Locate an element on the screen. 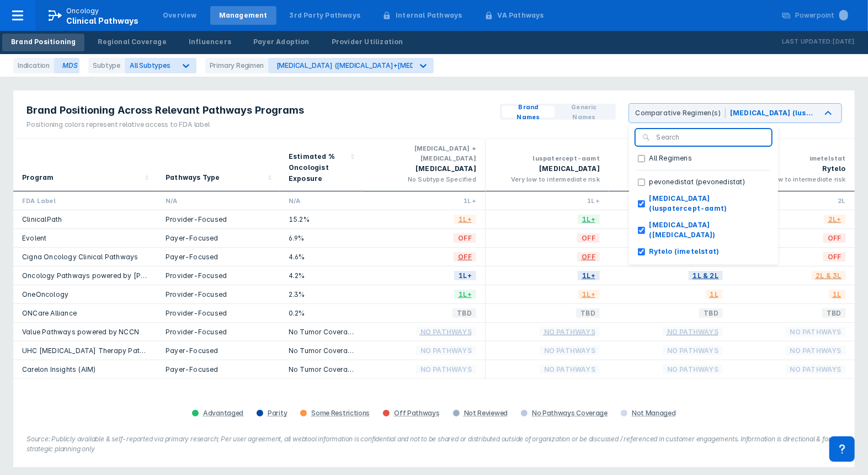  div: 4.2% is located at coordinates (321, 275).